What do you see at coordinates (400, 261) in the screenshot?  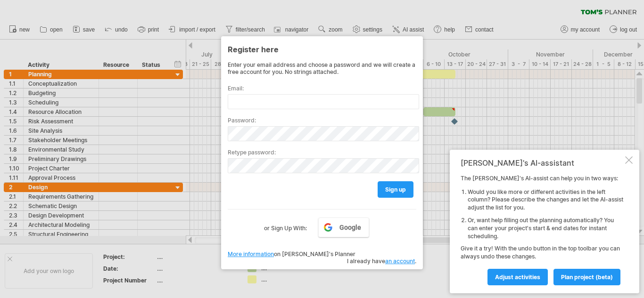 I see `a: an account` at bounding box center [400, 261].